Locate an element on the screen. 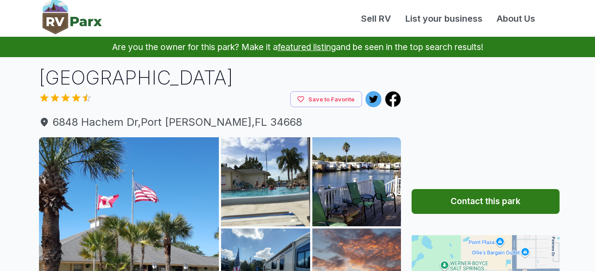 This screenshot has width=595, height=271. button: Contact this park is located at coordinates (486, 202).